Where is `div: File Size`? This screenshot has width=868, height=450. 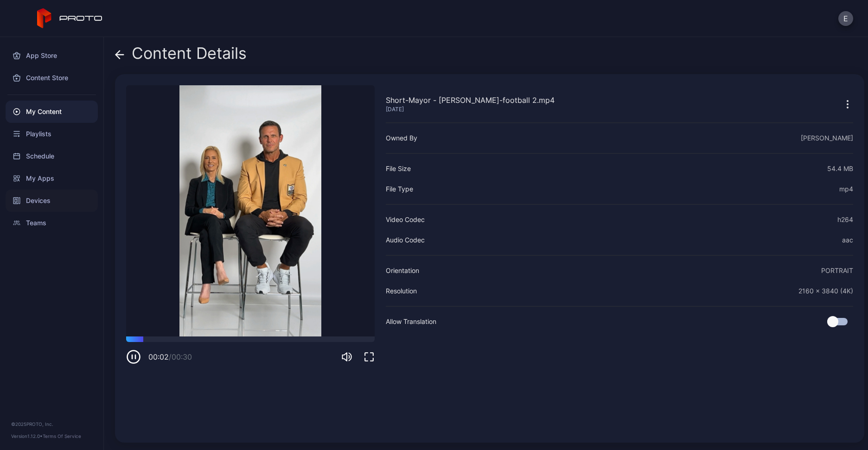 div: File Size is located at coordinates (399, 169).